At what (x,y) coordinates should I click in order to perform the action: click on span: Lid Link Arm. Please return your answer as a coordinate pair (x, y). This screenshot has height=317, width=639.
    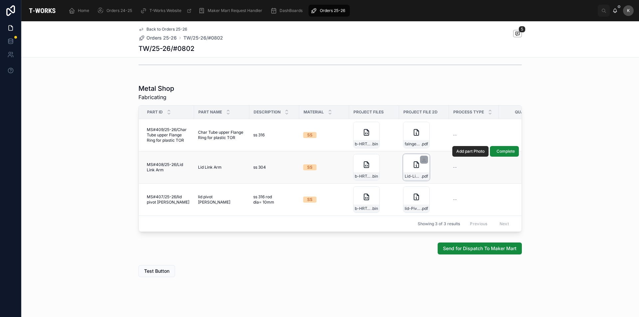
    Looking at the image, I should click on (210, 167).